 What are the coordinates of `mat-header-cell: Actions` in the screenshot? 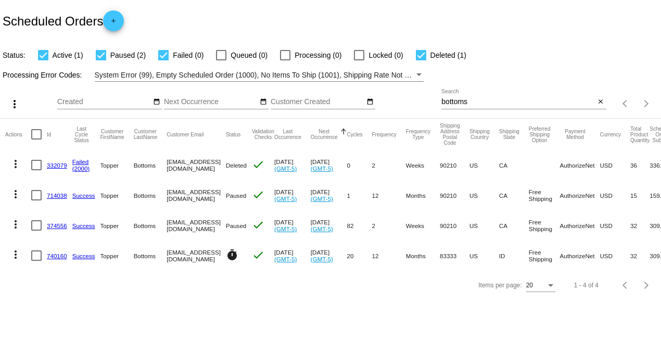 It's located at (18, 134).